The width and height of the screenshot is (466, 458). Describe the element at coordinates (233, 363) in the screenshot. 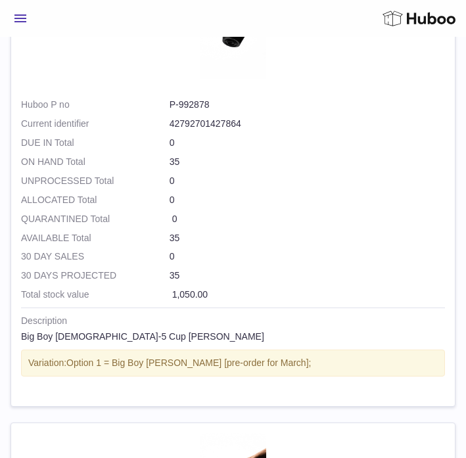

I see `div: Variation:` at that location.